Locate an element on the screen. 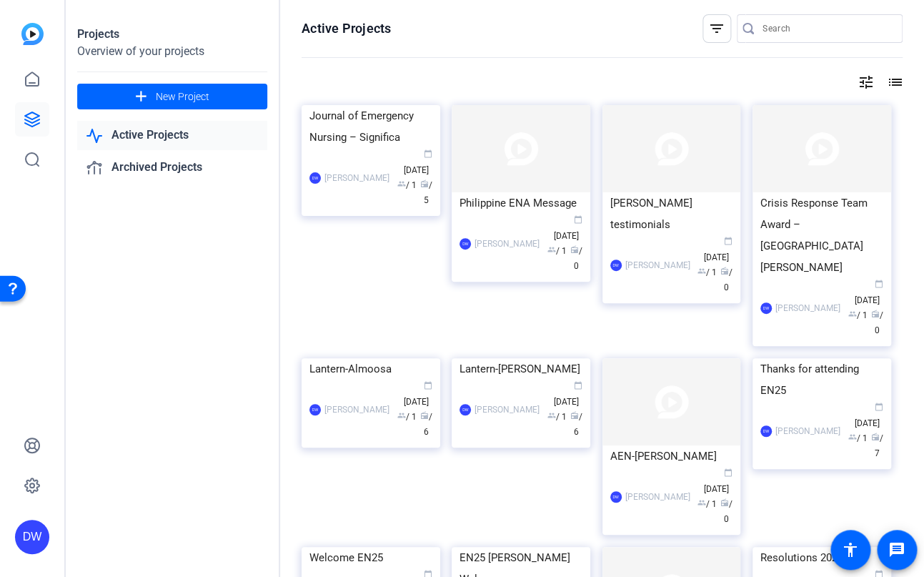 The height and width of the screenshot is (577, 924). div: Journal of Emergency Nursing – Significa is located at coordinates (371, 127).